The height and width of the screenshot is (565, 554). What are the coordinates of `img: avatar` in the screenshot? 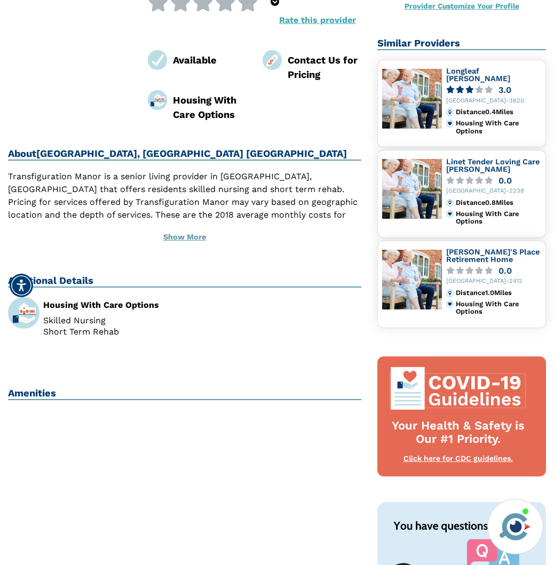 It's located at (515, 527).